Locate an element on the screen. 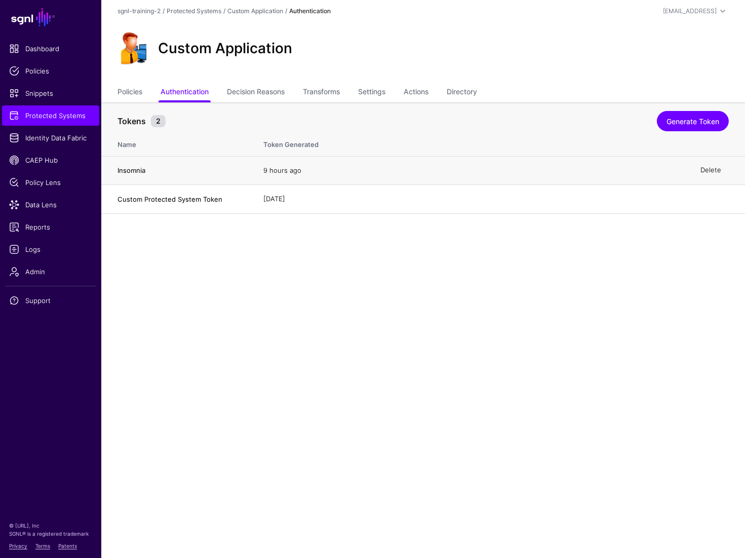 The height and width of the screenshot is (558, 745). a: Settings is located at coordinates (372, 93).